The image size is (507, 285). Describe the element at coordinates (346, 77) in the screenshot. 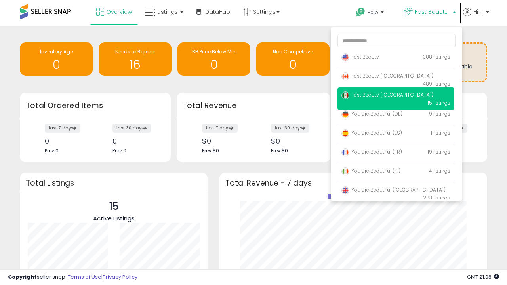

I see `img: canada.png` at that location.